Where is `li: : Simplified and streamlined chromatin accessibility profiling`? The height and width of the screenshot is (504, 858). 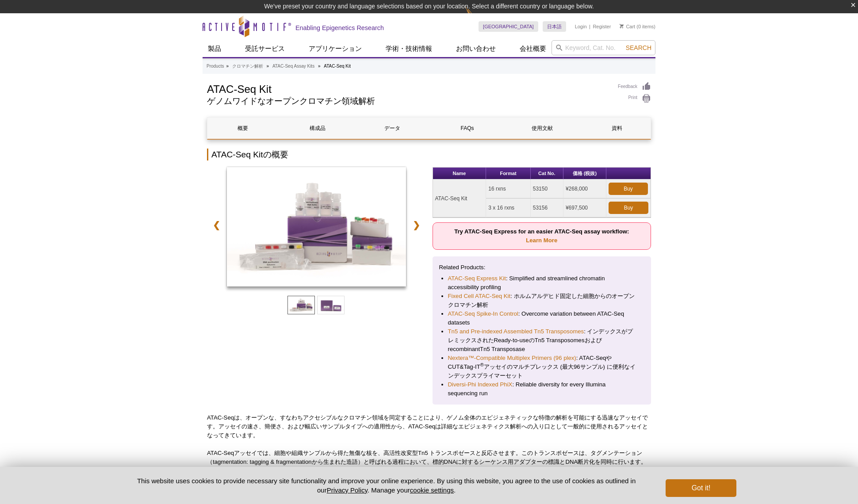
li: : Simplified and streamlined chromatin accessibility profiling is located at coordinates (542, 283).